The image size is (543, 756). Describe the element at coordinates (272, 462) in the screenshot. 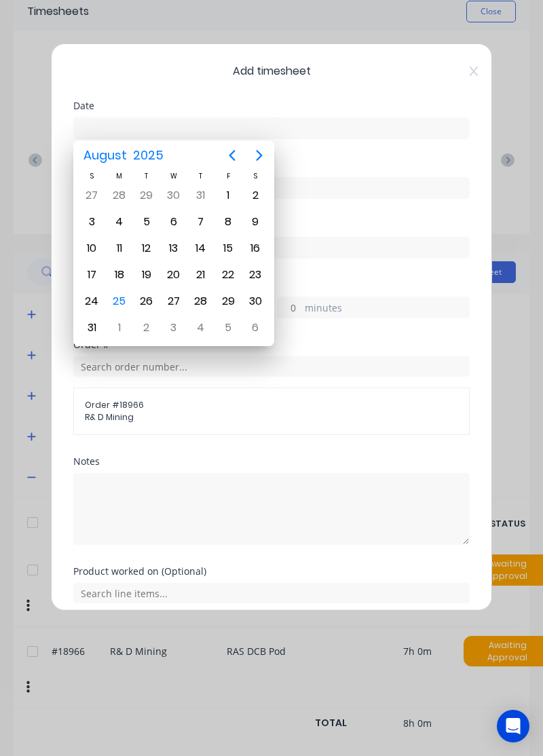

I see `div: Notes` at that location.